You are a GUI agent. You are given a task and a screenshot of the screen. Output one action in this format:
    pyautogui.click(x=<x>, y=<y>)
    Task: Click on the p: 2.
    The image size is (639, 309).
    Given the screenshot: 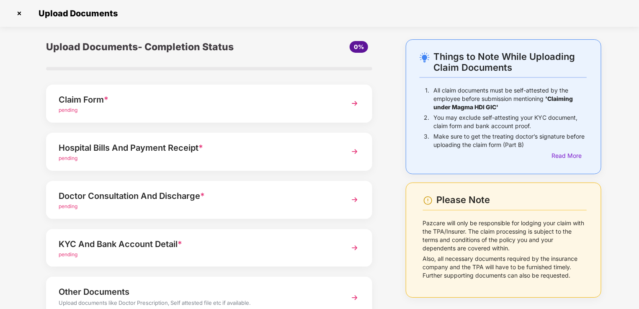 What is the action you would take?
    pyautogui.click(x=426, y=122)
    